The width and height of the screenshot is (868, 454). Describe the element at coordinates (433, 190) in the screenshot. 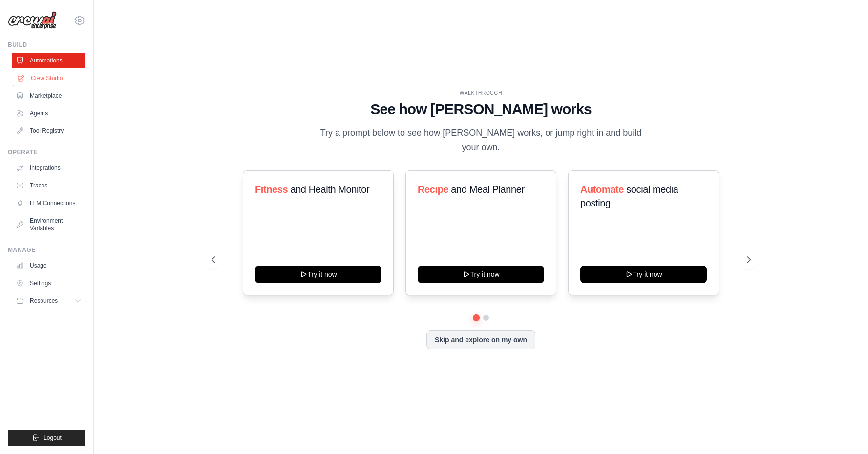

I see `span: Recipe` at that location.